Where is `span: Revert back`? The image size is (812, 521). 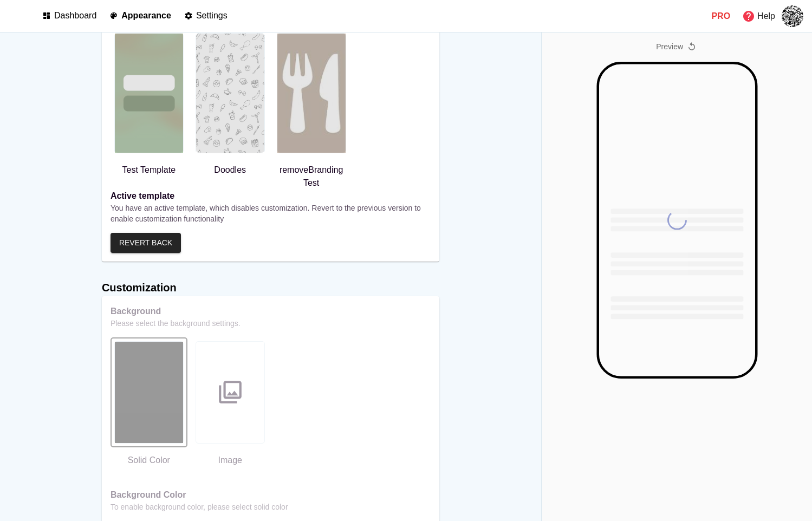 span: Revert back is located at coordinates (146, 242).